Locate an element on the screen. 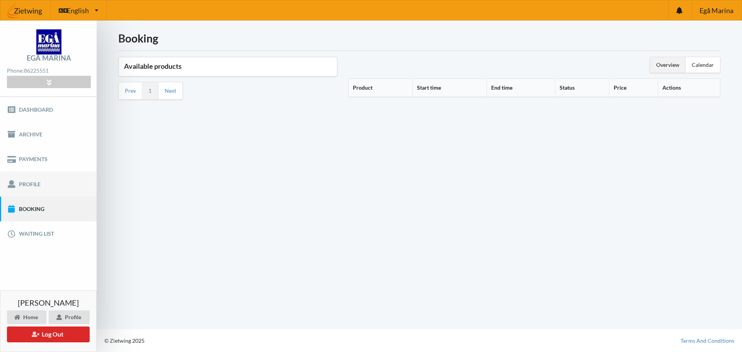 The width and height of the screenshot is (742, 352). div: Calendar is located at coordinates (702, 65).